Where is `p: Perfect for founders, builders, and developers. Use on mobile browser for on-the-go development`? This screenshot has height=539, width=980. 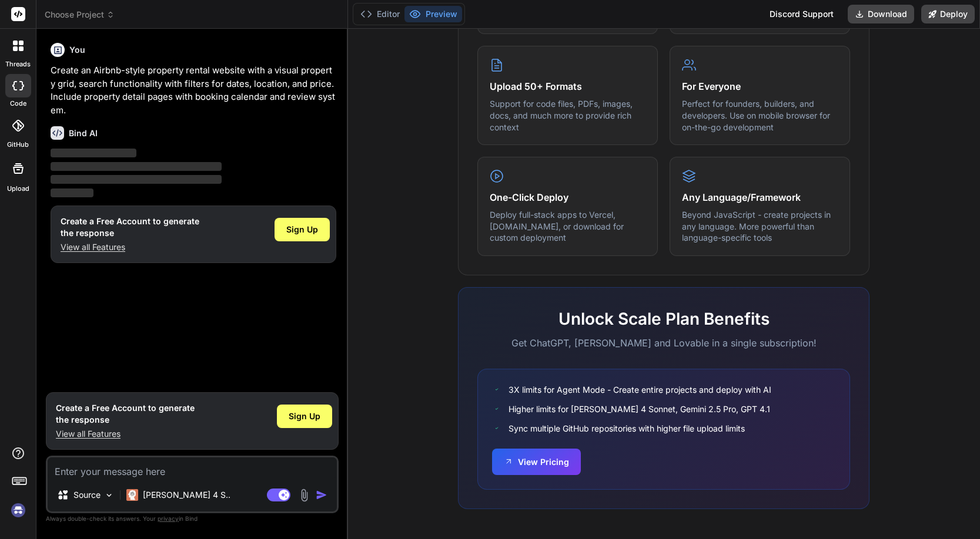
p: Perfect for founders, builders, and developers. Use on mobile browser for on-the-go development is located at coordinates (759, 115).